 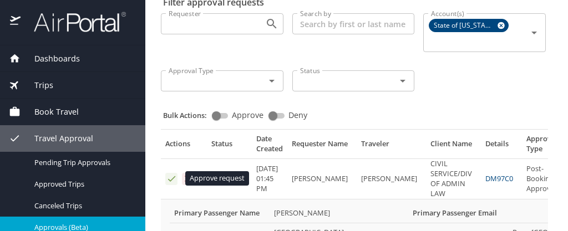 I want to click on span: Pending Trip Approvals, so click(x=83, y=163).